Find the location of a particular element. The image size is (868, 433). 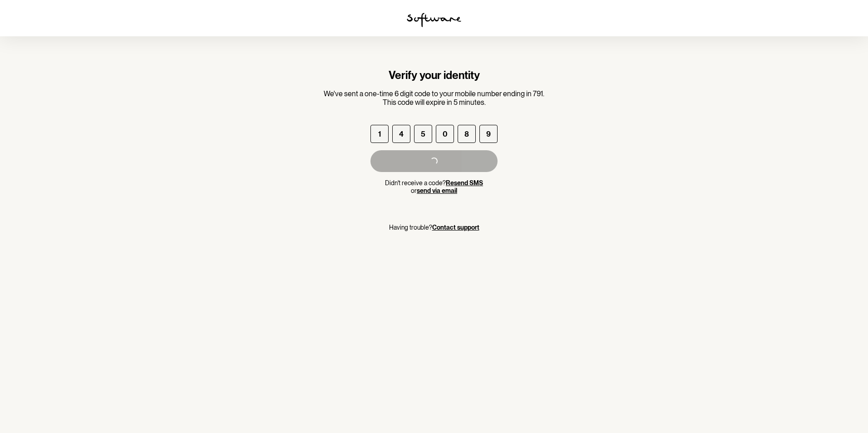

button: send via email is located at coordinates (437, 190).